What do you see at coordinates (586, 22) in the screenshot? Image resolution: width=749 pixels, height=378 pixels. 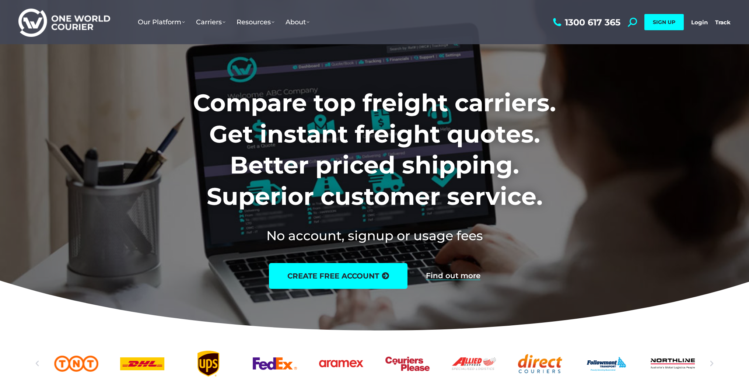 I see `a: 1300 617 365` at bounding box center [586, 22].